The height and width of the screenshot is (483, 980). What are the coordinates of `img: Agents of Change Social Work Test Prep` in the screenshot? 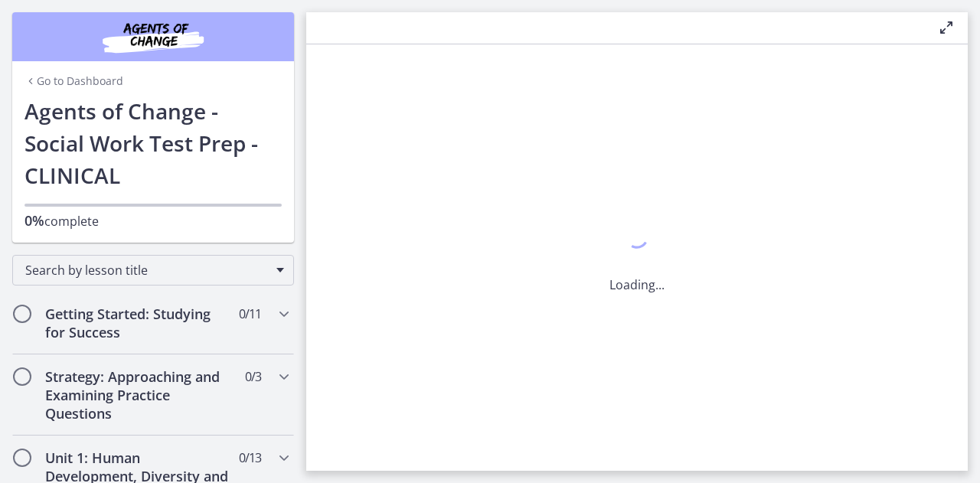 It's located at (153, 37).